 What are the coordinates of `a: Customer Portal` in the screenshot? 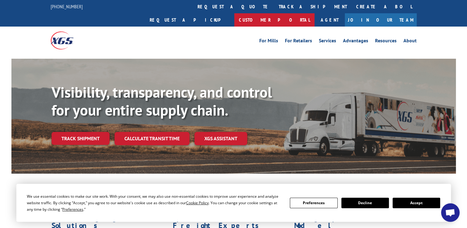 It's located at (274, 20).